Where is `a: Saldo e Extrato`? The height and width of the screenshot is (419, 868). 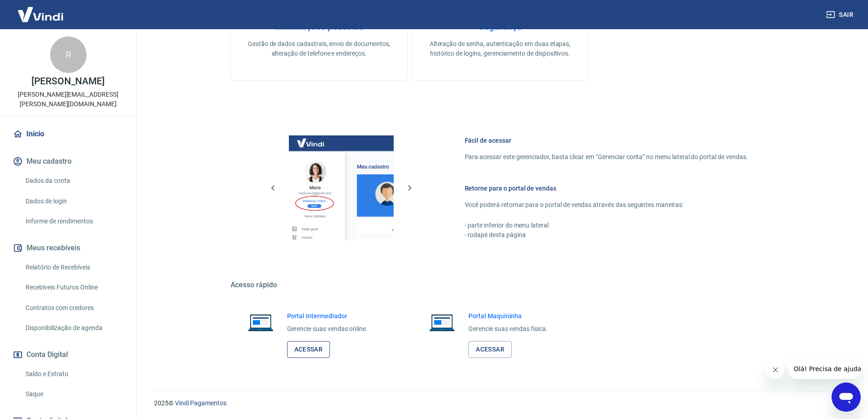 a: Saldo e Extrato is located at coordinates (73, 374).